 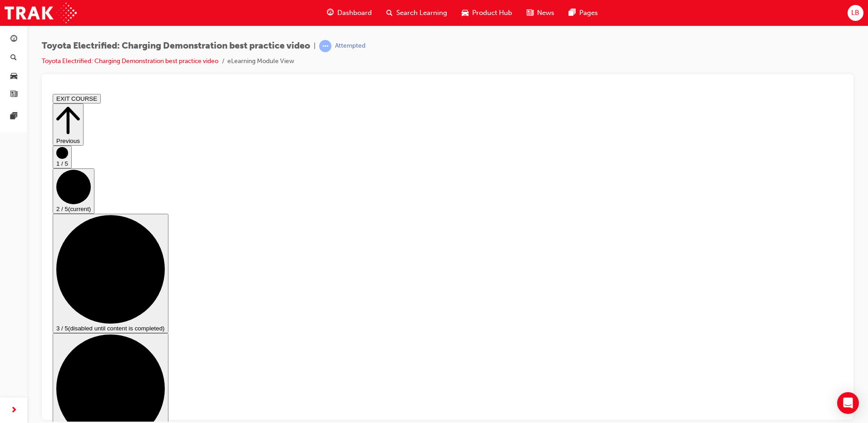 I want to click on span: 3 / 5, so click(x=13, y=238).